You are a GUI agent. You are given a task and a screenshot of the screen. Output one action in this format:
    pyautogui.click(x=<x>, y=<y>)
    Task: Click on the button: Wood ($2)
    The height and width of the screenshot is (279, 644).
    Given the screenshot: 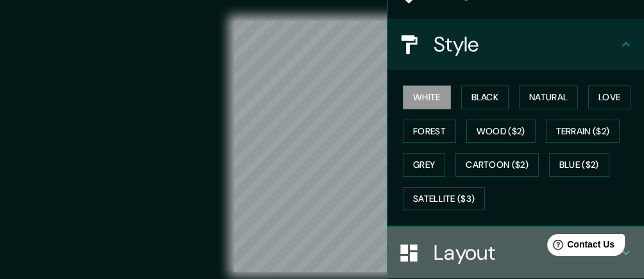 What is the action you would take?
    pyautogui.click(x=500, y=131)
    